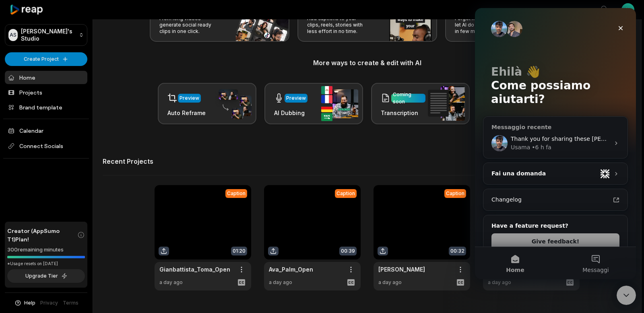  Describe the element at coordinates (121, 255) in the screenshot. I see `button: Messaggi` at that location.